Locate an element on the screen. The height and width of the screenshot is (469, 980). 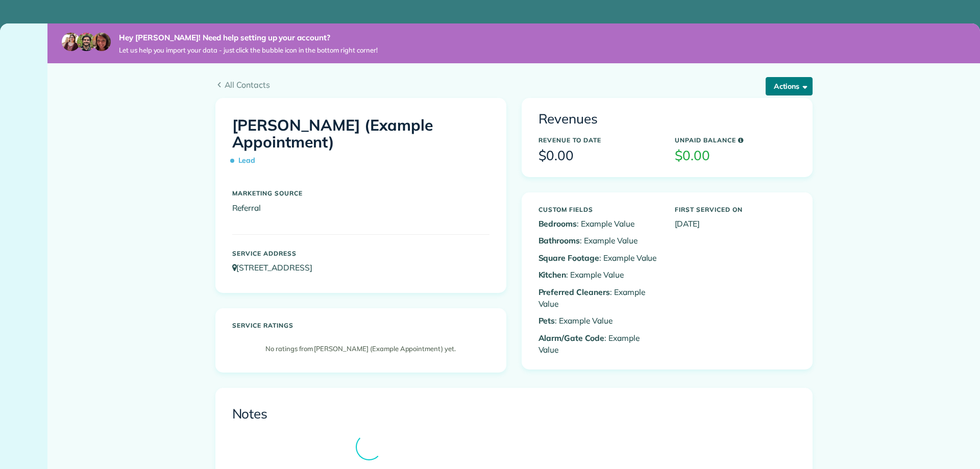
span: Let us help you import your data - just click the bubble icon in the bottom right corner! is located at coordinates (248, 50).